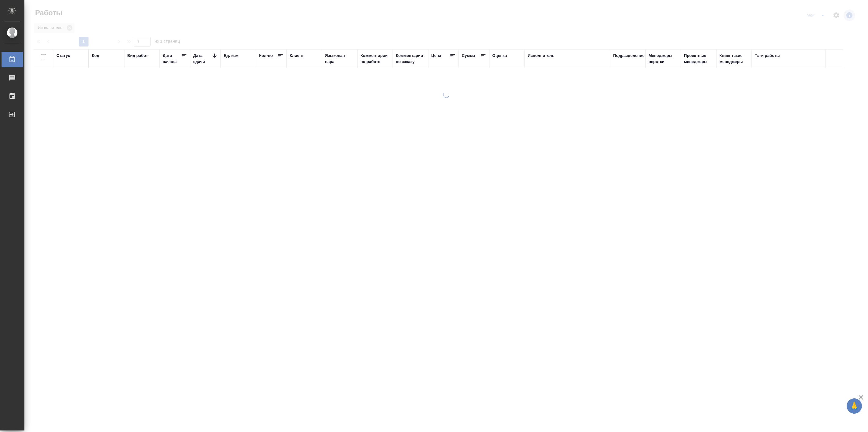  I want to click on div: Исполнитель, so click(541, 56).